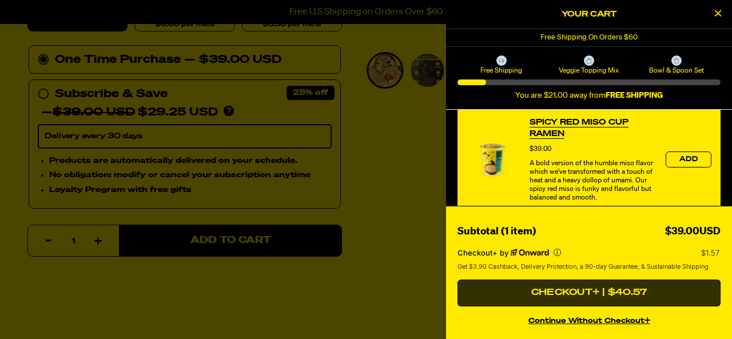  What do you see at coordinates (689, 160) in the screenshot?
I see `span: Add` at bounding box center [689, 160].